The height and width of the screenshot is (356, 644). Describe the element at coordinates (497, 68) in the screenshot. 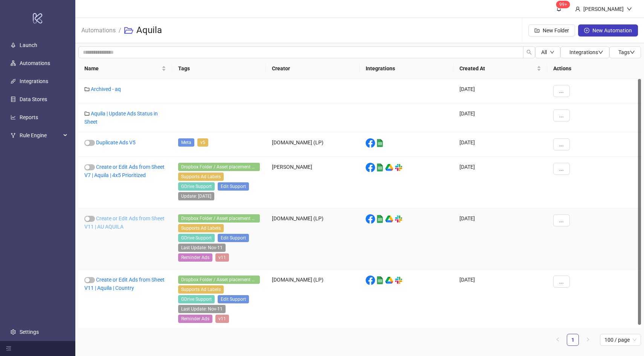

I see `span: Created At` at that location.